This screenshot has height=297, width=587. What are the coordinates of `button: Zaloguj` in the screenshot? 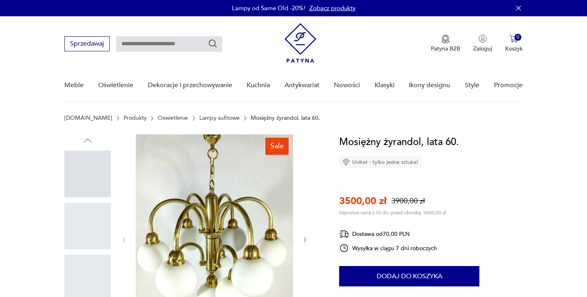 It's located at (483, 44).